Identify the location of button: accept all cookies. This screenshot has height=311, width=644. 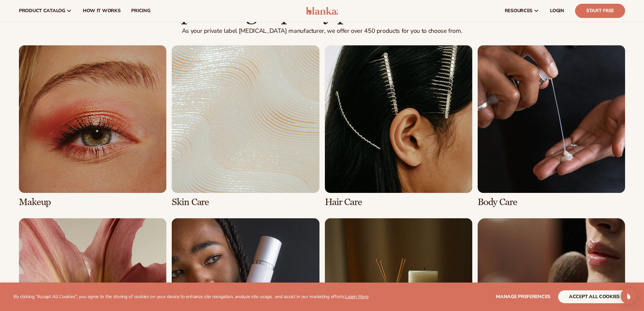
(595, 297).